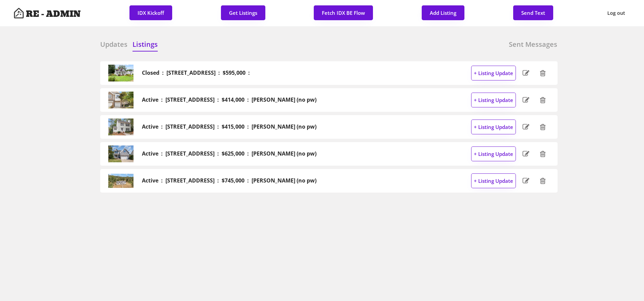  I want to click on h6: Sent Messages, so click(533, 44).